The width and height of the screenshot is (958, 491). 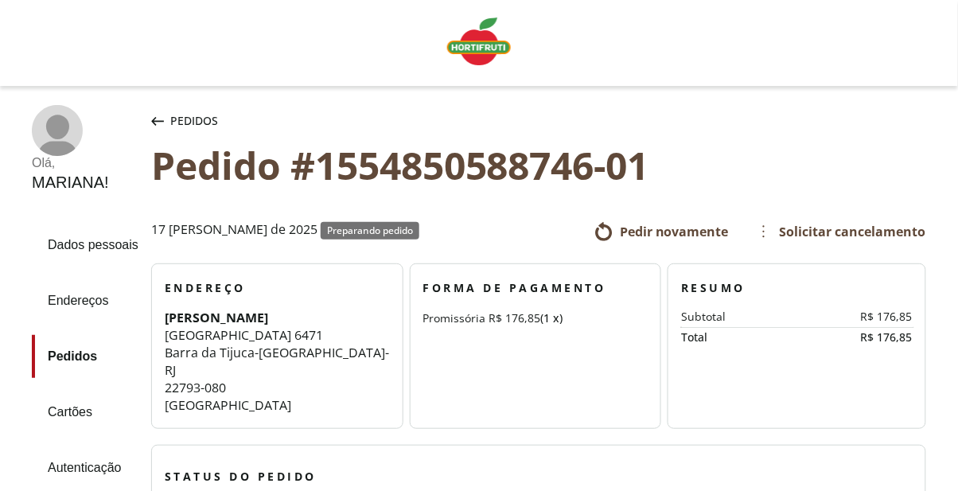 I want to click on div: Total, so click(x=739, y=337).